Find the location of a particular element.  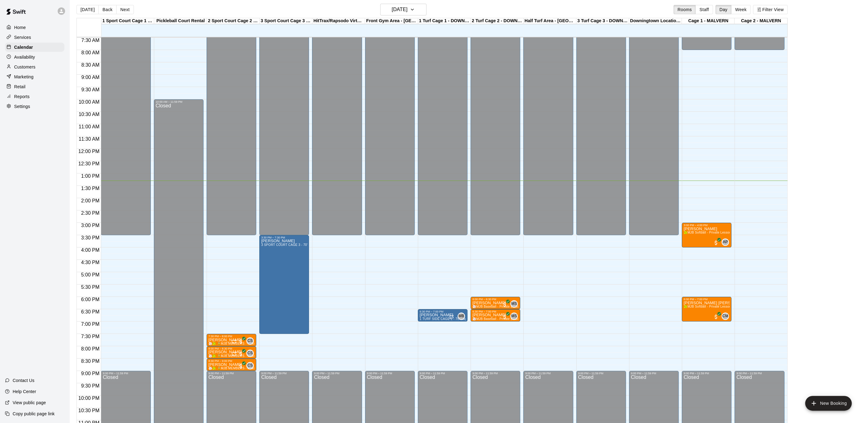

div: Cage 2 - MALVERN is located at coordinates (761, 21).